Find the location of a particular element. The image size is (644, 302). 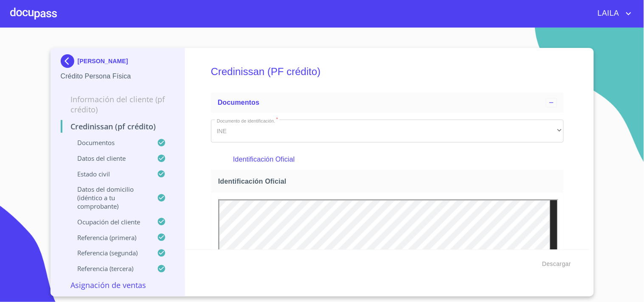

p: Identificación Oficial is located at coordinates (387, 160).